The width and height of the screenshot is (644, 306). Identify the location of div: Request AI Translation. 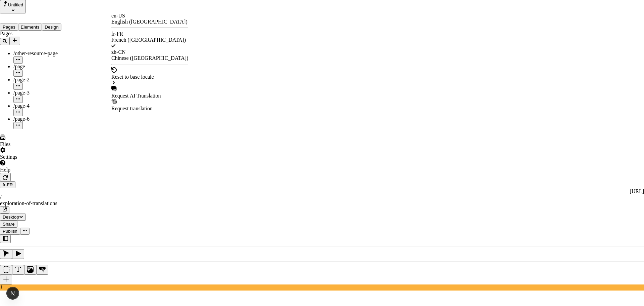
(150, 95).